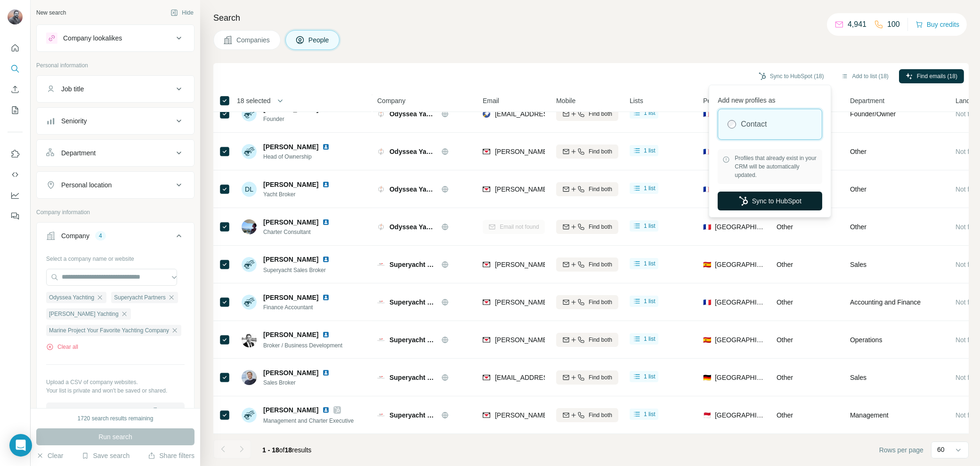  What do you see at coordinates (15, 89) in the screenshot?
I see `button: Enrich CSV` at bounding box center [15, 89].